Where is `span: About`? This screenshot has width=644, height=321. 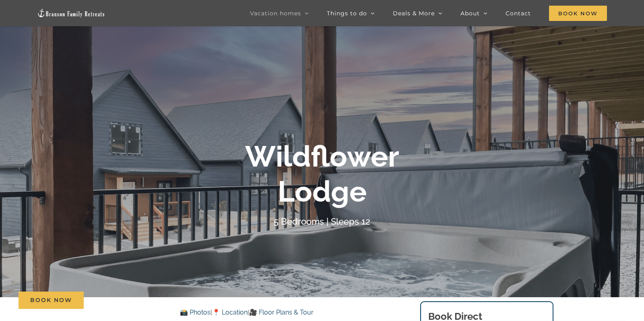
span: About is located at coordinates (470, 13).